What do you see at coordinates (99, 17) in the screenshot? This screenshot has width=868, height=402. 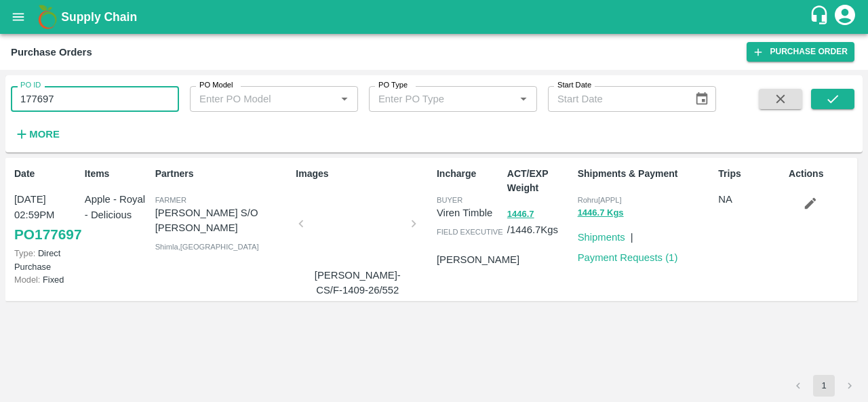 I see `b: Supply Chain` at bounding box center [99, 17].